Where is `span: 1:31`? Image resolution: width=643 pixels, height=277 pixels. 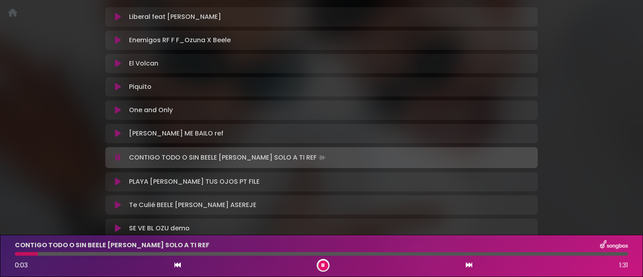
span: 1:31 is located at coordinates (623, 265).